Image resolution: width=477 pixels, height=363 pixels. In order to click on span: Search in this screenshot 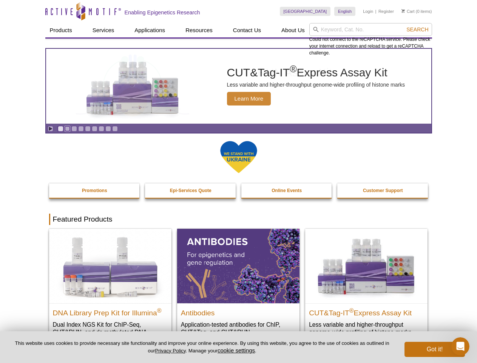, I will do `click(418, 29)`.